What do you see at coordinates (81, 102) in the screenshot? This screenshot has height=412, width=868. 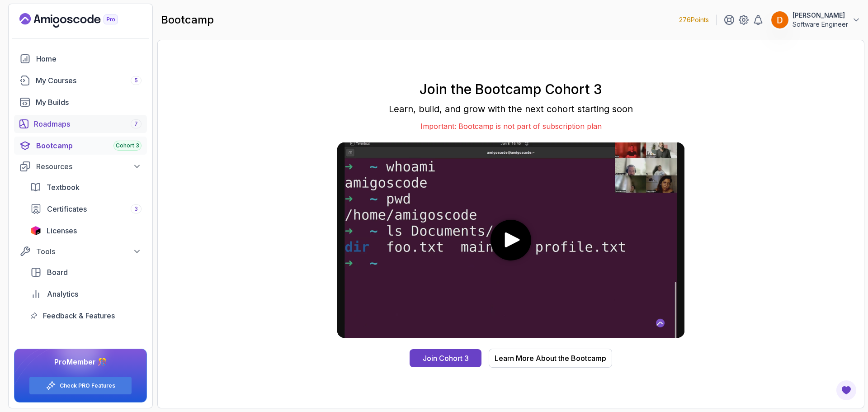 I see `a: builds` at bounding box center [81, 102].